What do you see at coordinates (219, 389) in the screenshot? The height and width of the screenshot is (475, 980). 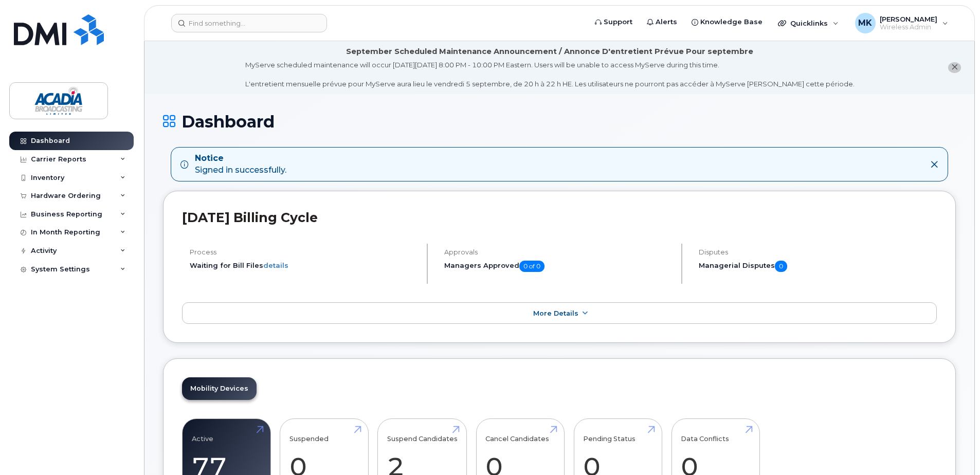 I see `a: Mobility Devices` at bounding box center [219, 389].